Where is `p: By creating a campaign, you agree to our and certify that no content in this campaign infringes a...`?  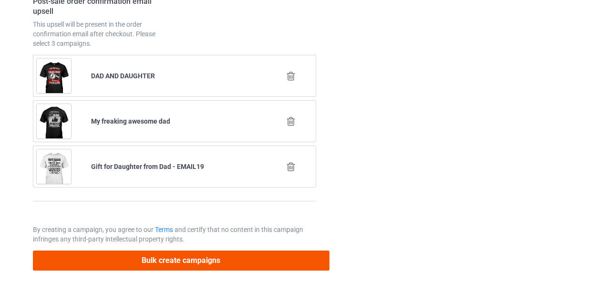 p: By creating a campaign, you agree to our and certify that no content in this campaign infringes a... is located at coordinates (175, 234).